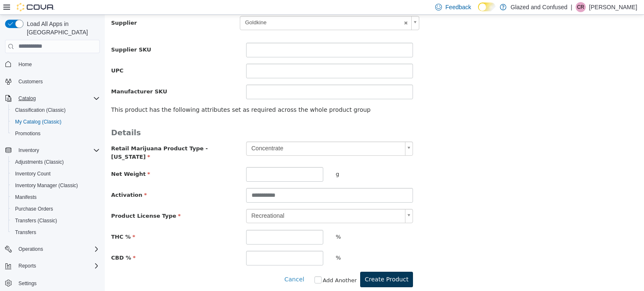 Image resolution: width=644 pixels, height=291 pixels. I want to click on span: Recreational, so click(219, 202).